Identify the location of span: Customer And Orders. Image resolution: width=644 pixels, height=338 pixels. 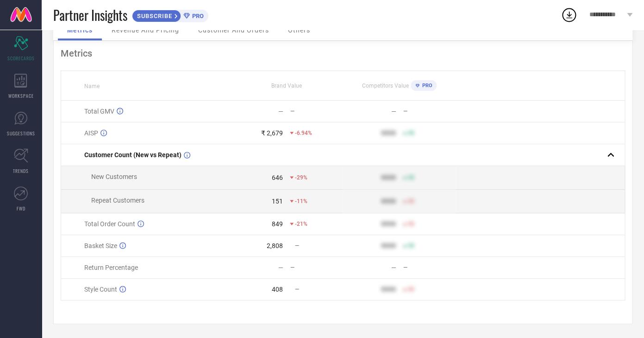
(233, 30).